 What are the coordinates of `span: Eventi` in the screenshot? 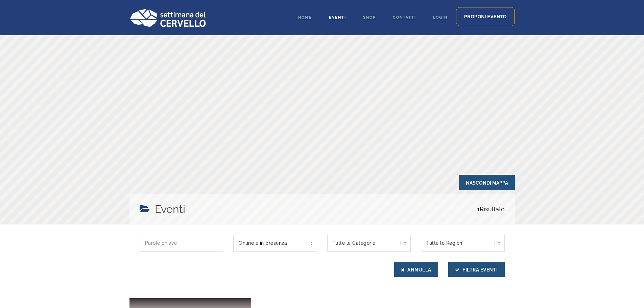 It's located at (337, 17).